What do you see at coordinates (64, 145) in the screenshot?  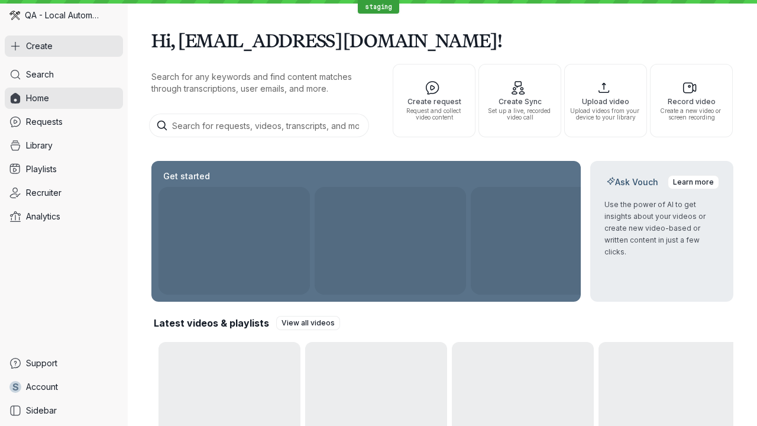 I see `a: Library` at bounding box center [64, 145].